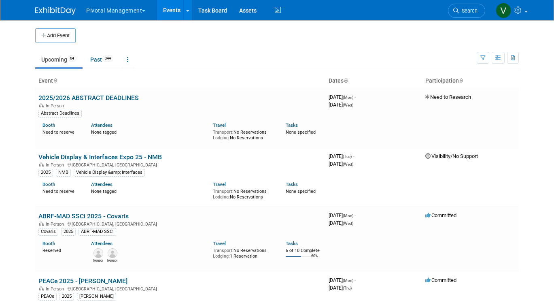 Image resolution: width=554 pixels, height=305 pixels. I want to click on a: Sort by Participation Type, so click(461, 81).